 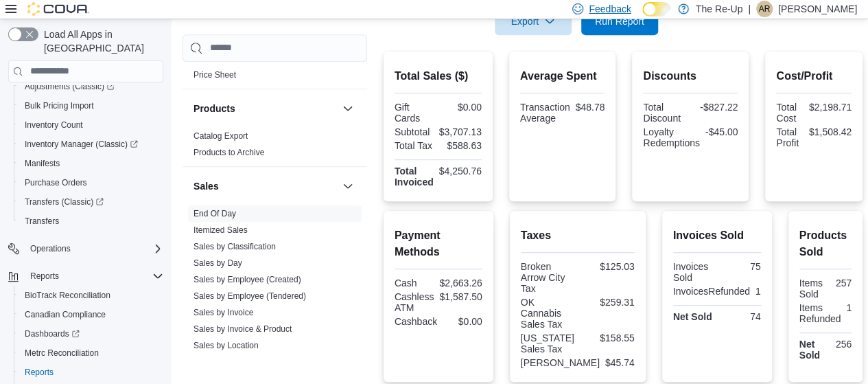 I want to click on div: $0.00, so click(x=462, y=322).